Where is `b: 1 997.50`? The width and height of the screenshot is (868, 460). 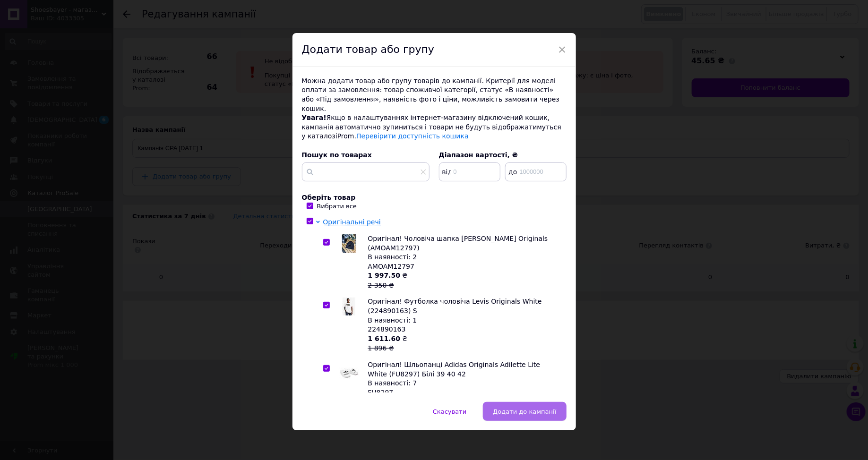 b: 1 997.50 is located at coordinates (384, 276).